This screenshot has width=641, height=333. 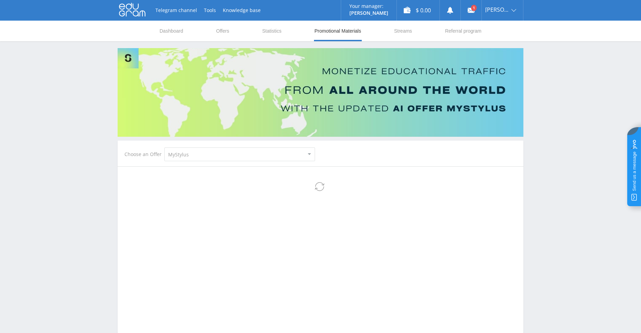 I want to click on img: Banner, so click(x=321, y=93).